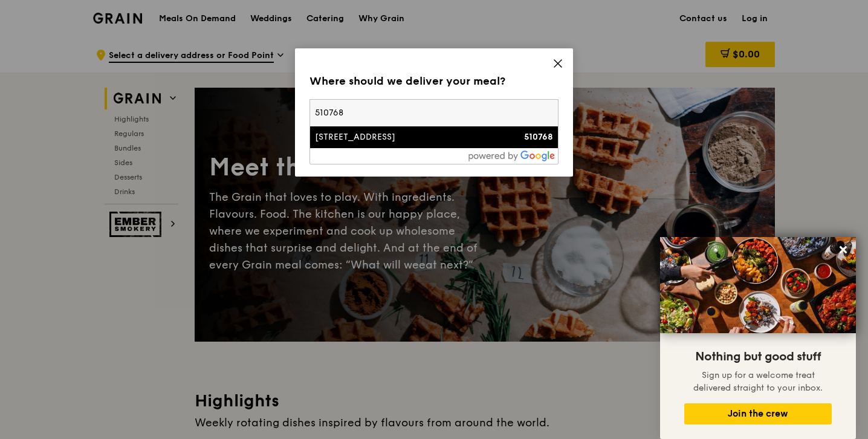 The height and width of the screenshot is (439, 868). What do you see at coordinates (538, 137) in the screenshot?
I see `strong: 510768` at bounding box center [538, 137].